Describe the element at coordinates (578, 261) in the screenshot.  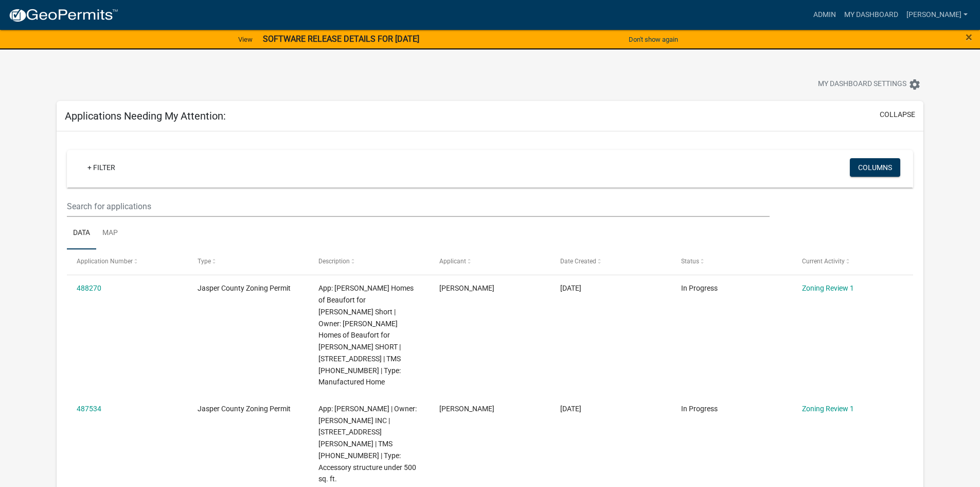
I see `span: Date Created` at that location.